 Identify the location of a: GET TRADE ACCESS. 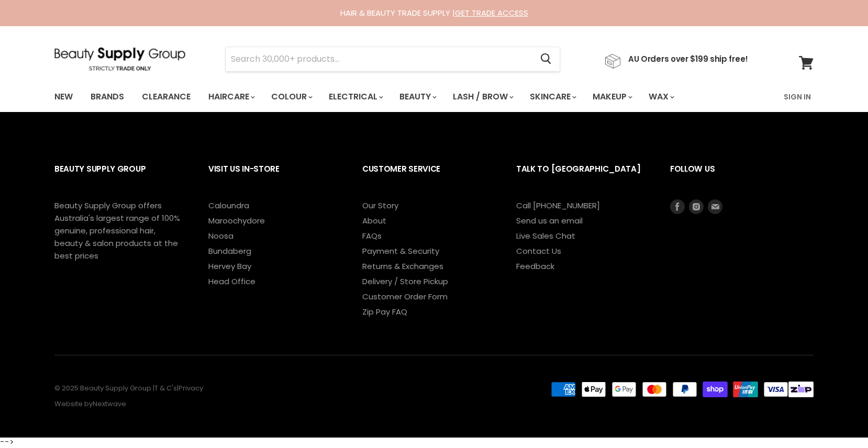
(492, 12).